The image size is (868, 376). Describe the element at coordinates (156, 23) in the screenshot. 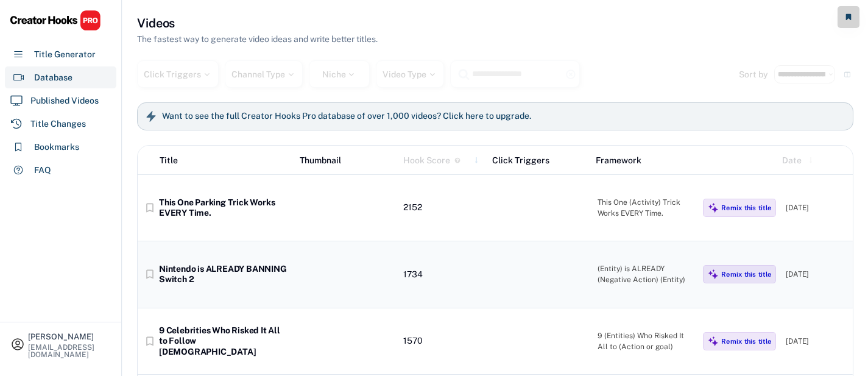

I see `h3: Videos` at that location.